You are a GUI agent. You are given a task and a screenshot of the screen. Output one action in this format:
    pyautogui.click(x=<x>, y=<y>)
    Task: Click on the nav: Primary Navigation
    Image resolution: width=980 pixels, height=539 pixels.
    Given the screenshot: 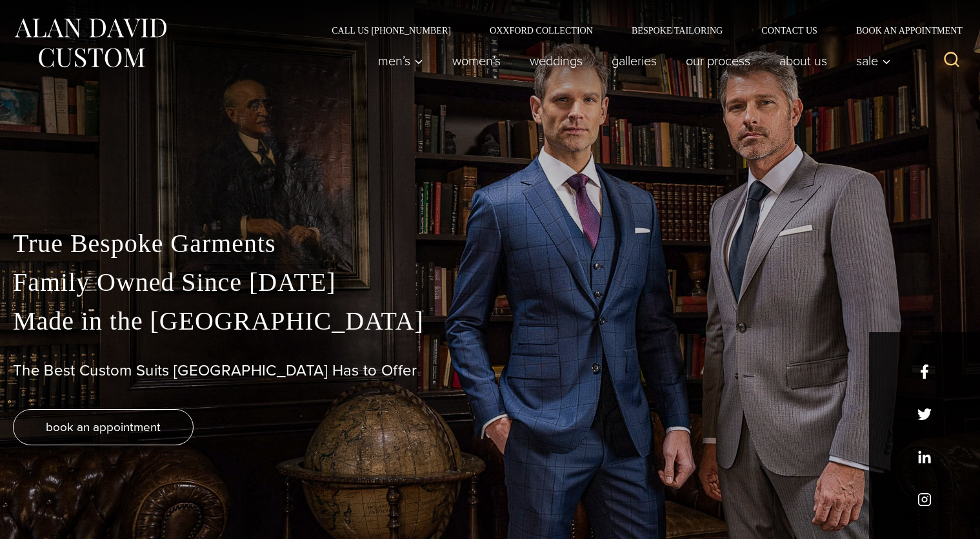 What is the action you would take?
    pyautogui.click(x=631, y=61)
    